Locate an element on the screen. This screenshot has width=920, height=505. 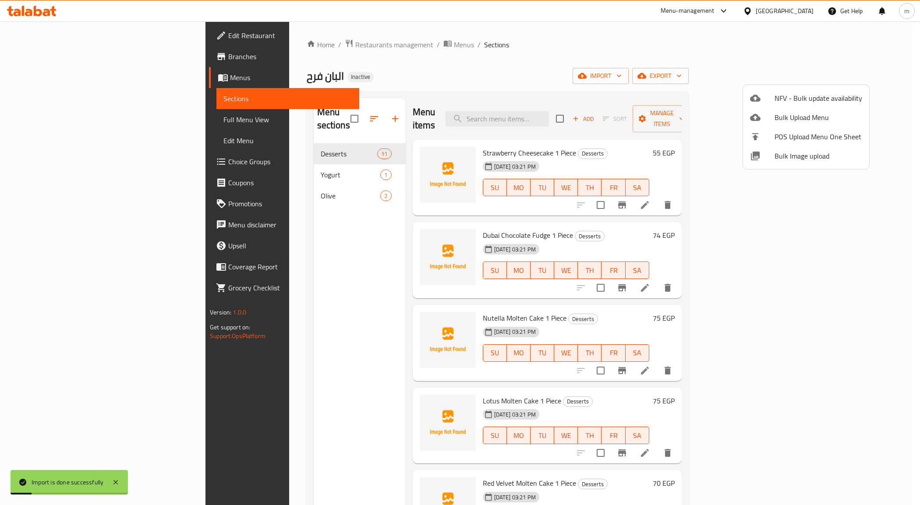
li: NFV - Bulk update availability is located at coordinates (806, 98).